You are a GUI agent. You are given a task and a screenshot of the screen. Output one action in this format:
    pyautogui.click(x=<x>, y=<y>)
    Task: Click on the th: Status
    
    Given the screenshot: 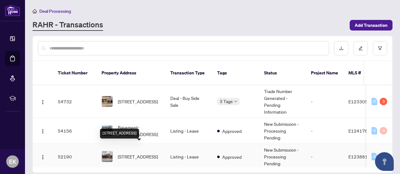 What is the action you would take?
    pyautogui.click(x=282, y=73)
    